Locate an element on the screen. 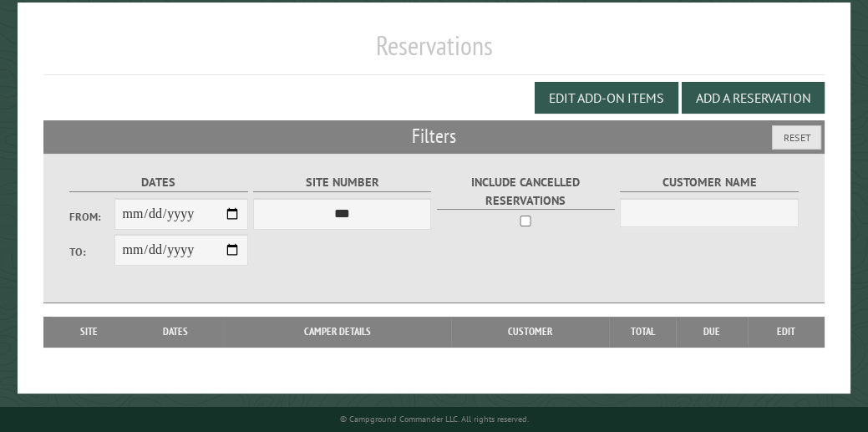  button: Add a Reservation is located at coordinates (753, 98).